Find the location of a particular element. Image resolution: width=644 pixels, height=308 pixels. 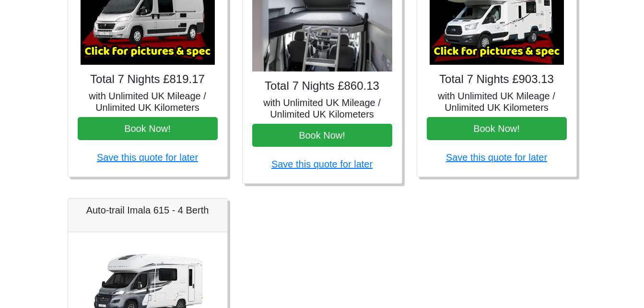

h4: Total 7 Nights £903.13 is located at coordinates (496, 79).